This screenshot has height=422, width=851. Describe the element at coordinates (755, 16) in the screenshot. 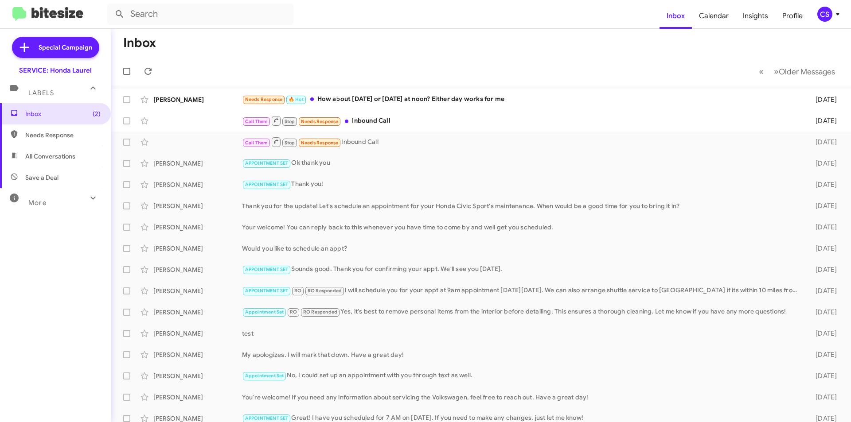

I see `span: Insights` at that location.